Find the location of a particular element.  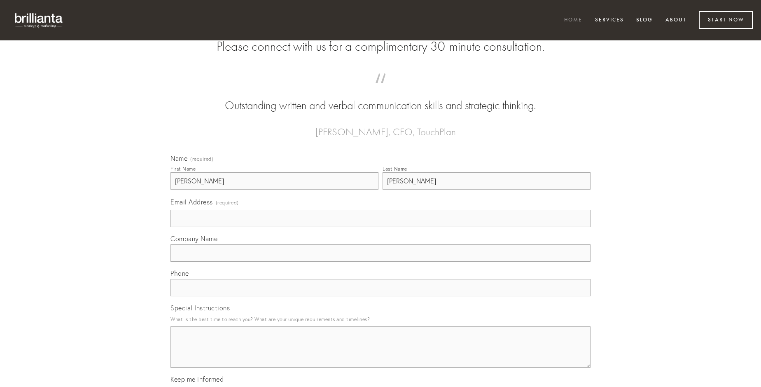

div: Last Name is located at coordinates (395, 168).